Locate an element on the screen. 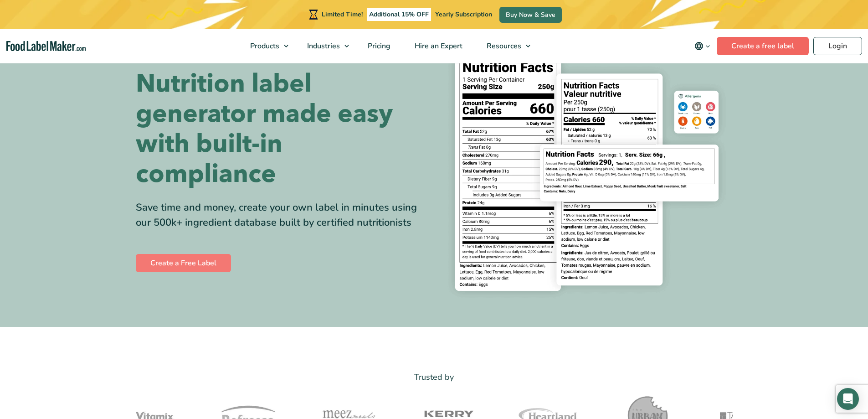 The width and height of the screenshot is (868, 419). p: Trusted by is located at coordinates (434, 377).